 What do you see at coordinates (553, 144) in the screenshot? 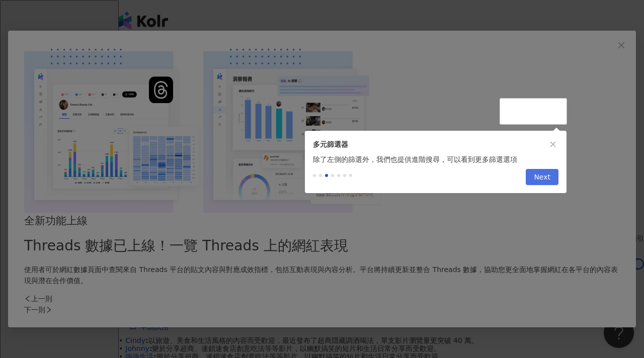
I see `button: close` at bounding box center [553, 144].